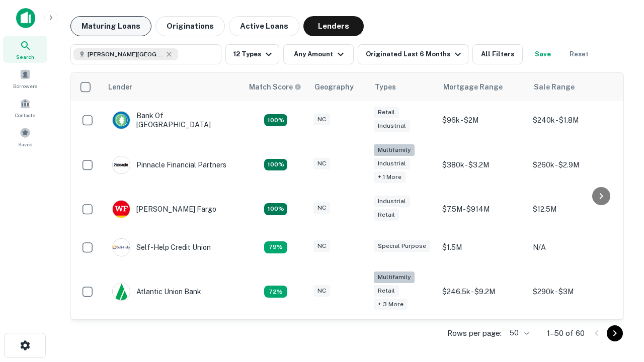 The height and width of the screenshot is (362, 644). What do you see at coordinates (252, 54) in the screenshot?
I see `button: 12 Types` at bounding box center [252, 54].